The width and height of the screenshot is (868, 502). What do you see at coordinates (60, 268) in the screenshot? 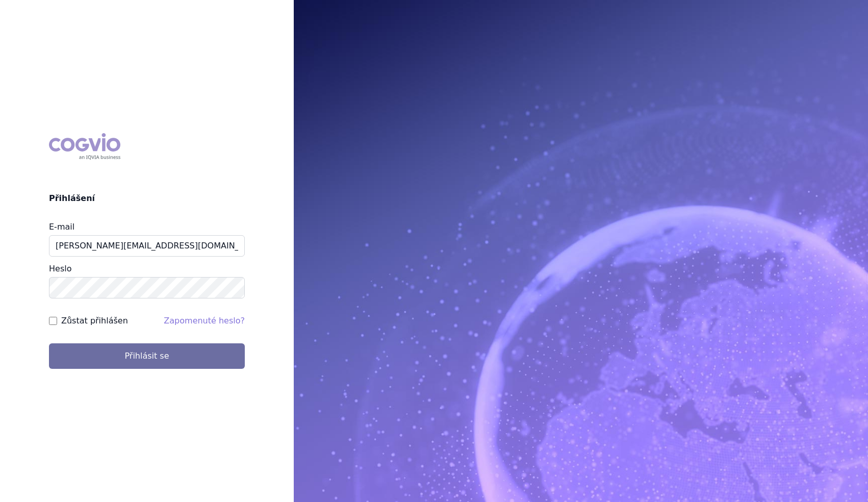
I see `label: Heslo` at bounding box center [60, 268].